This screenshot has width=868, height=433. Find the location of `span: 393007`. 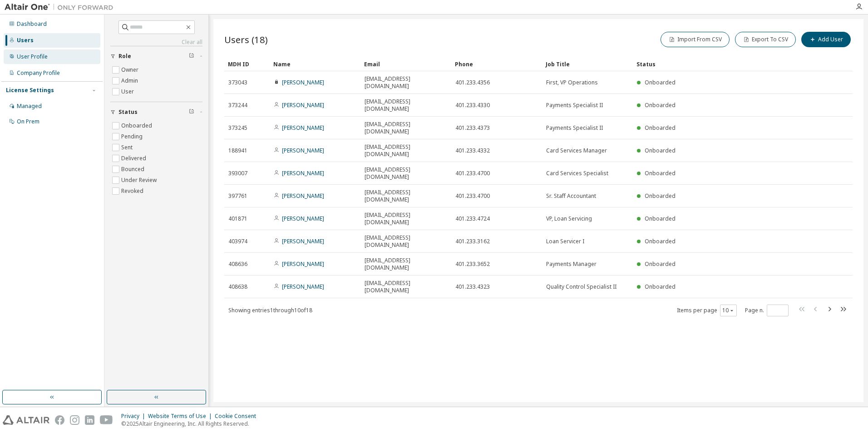

span: 393007 is located at coordinates (238, 173).